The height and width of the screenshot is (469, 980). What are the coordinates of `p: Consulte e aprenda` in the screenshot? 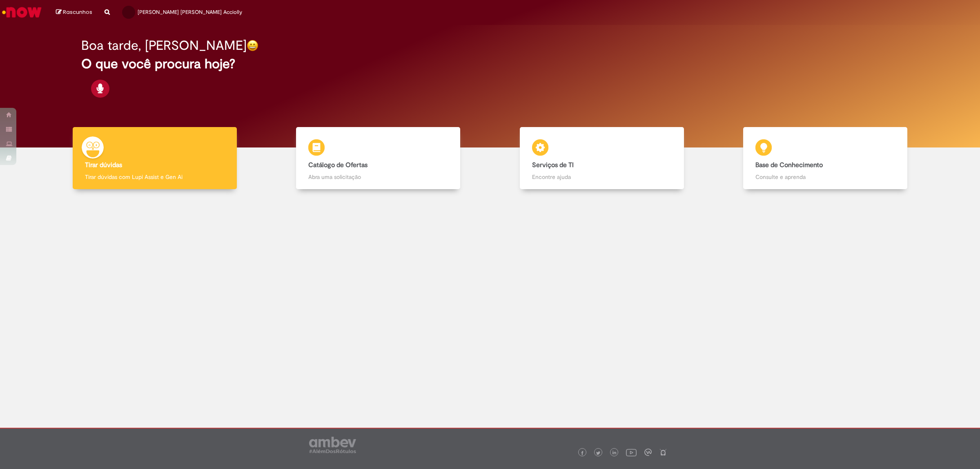 It's located at (825, 177).